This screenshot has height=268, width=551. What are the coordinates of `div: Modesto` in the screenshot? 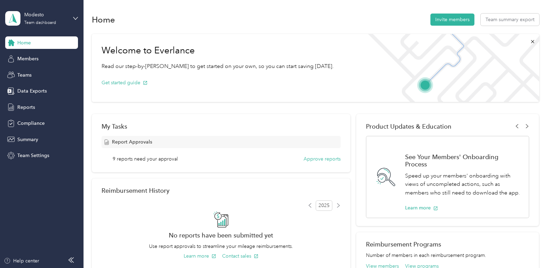 It's located at (46, 15).